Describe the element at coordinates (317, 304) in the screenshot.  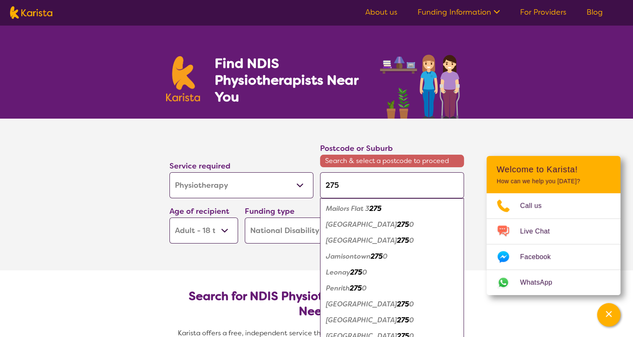
I see `h2: Search for NDIS Physiotherapy by Location & Needs` at that location.